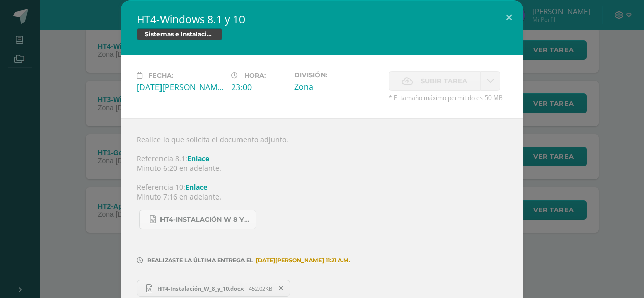  Describe the element at coordinates (322, 19) in the screenshot. I see `h2: HT4-Windows 8.1 y 10` at that location.